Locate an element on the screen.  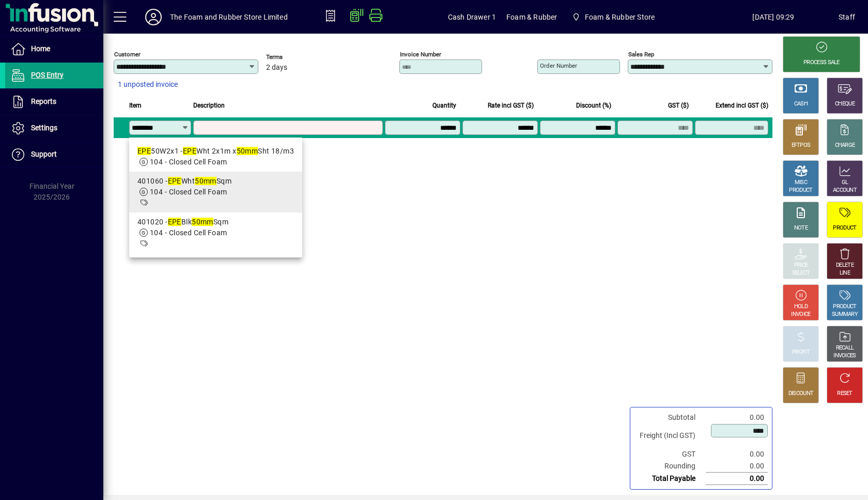
mat-option: 401060 - EPE Wht 50mm Sqm is located at coordinates (215, 192).